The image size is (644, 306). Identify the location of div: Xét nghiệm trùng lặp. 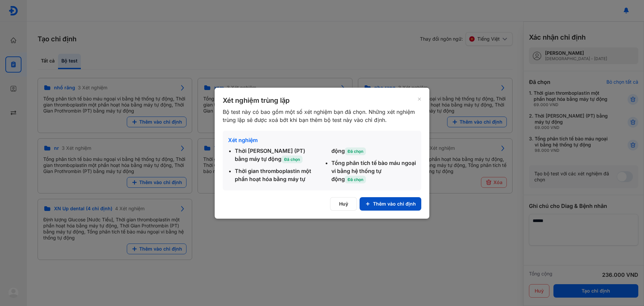
(320, 101).